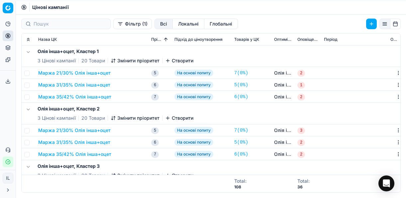  Describe the element at coordinates (115, 51) in the screenshot. I see `h5: Олія інша+оцет, Кластер 1` at that location.